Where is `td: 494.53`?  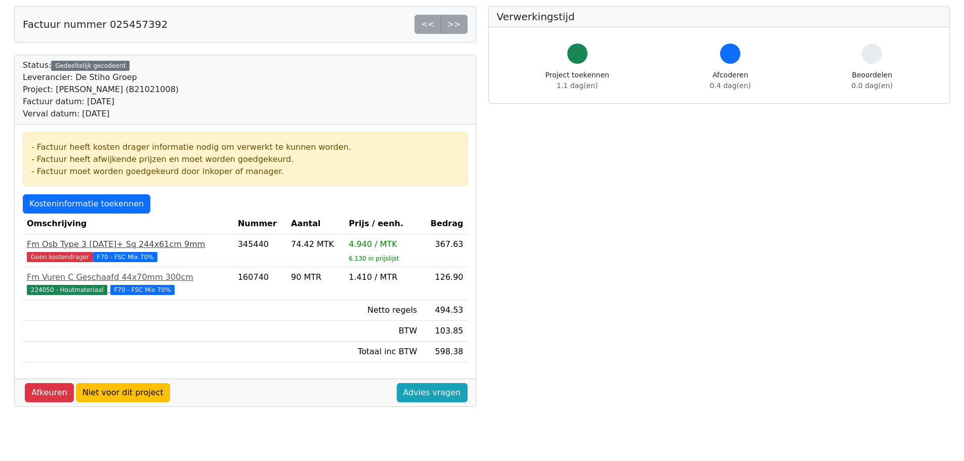 td: 494.53 is located at coordinates (444, 310).